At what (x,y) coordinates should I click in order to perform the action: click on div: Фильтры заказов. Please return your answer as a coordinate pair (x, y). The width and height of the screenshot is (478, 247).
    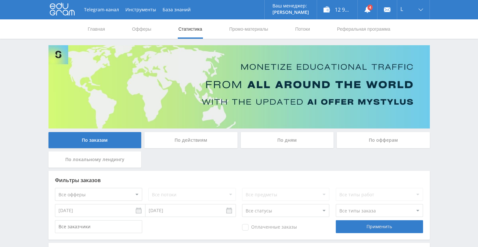
    Looking at the image, I should click on (239, 180).